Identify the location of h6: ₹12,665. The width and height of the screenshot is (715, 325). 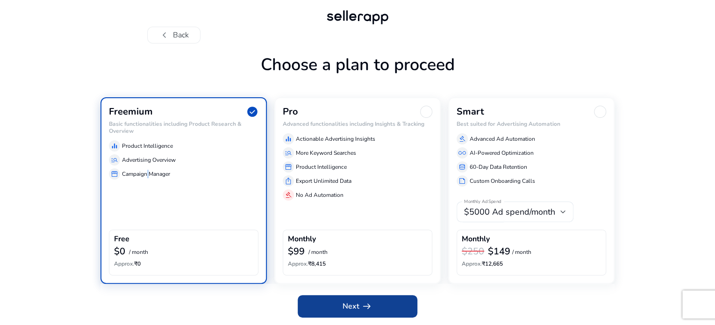
(531, 263).